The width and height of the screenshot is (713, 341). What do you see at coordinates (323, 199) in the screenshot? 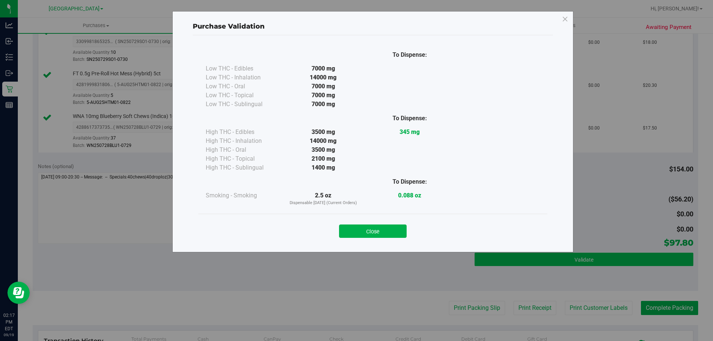
I see `div: 2.5 oz` at bounding box center [323, 199].